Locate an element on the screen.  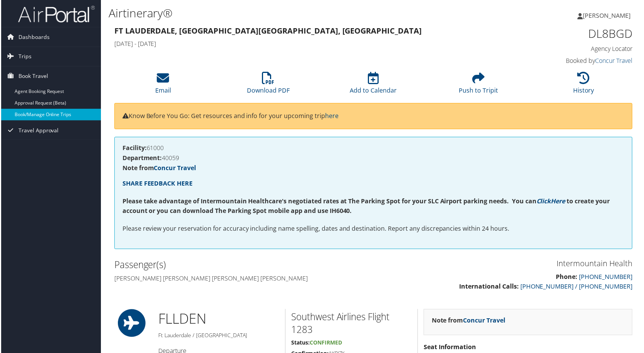
a: Add to Calendar is located at coordinates (374, 86).